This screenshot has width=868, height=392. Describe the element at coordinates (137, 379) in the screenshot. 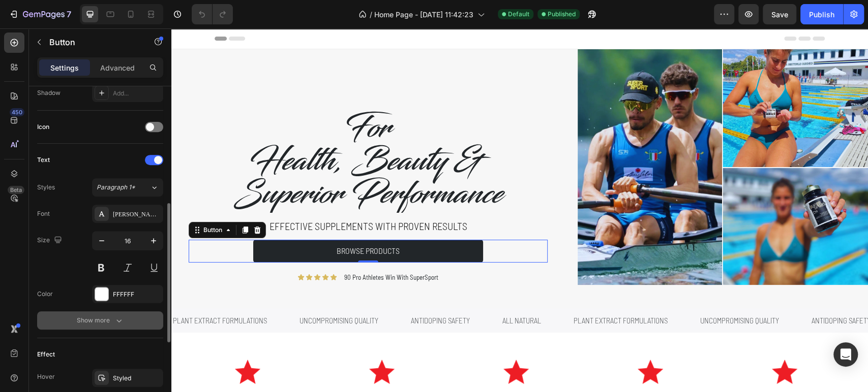

I see `div: Styled` at that location.